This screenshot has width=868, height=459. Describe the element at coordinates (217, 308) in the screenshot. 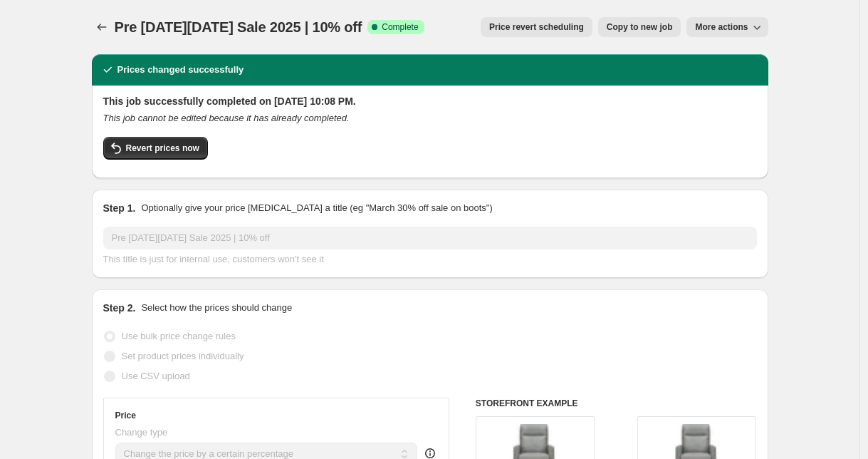

I see `p: Select how the prices should change` at that location.